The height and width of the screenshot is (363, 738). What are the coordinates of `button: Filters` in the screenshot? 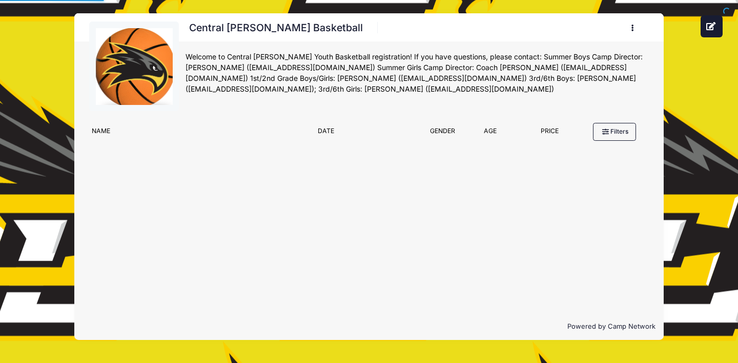 It's located at (614, 132).